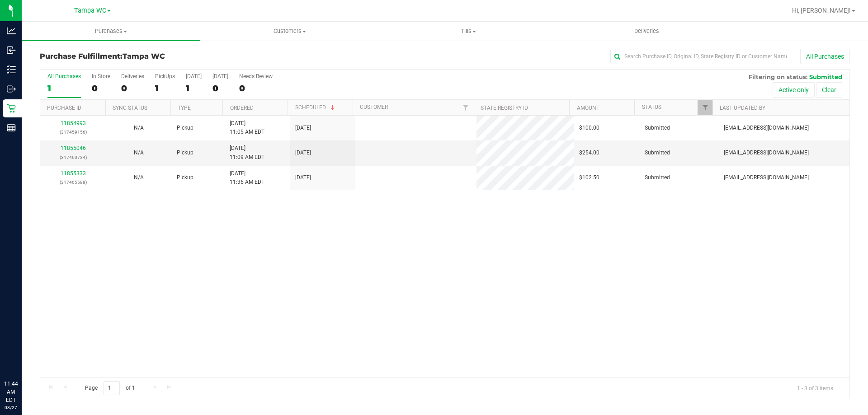 This screenshot has width=868, height=415. What do you see at coordinates (64, 108) in the screenshot?
I see `a: Purchase ID` at bounding box center [64, 108].